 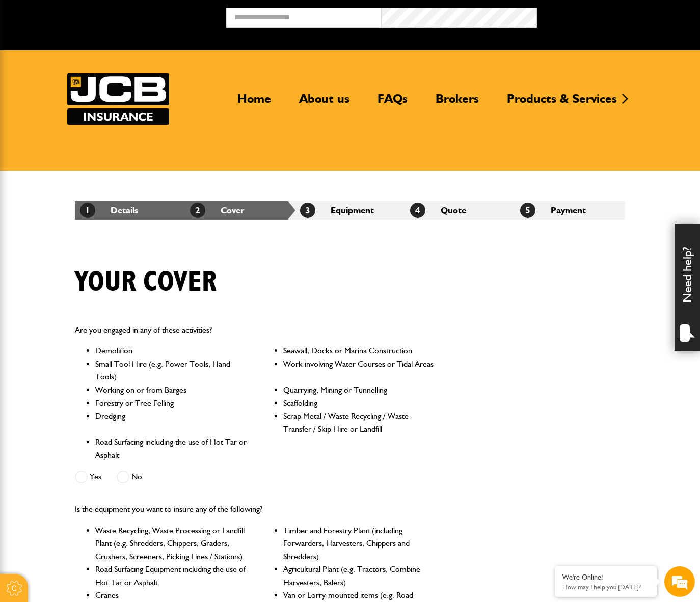 I want to click on li: Working on or from Barges, so click(x=172, y=390).